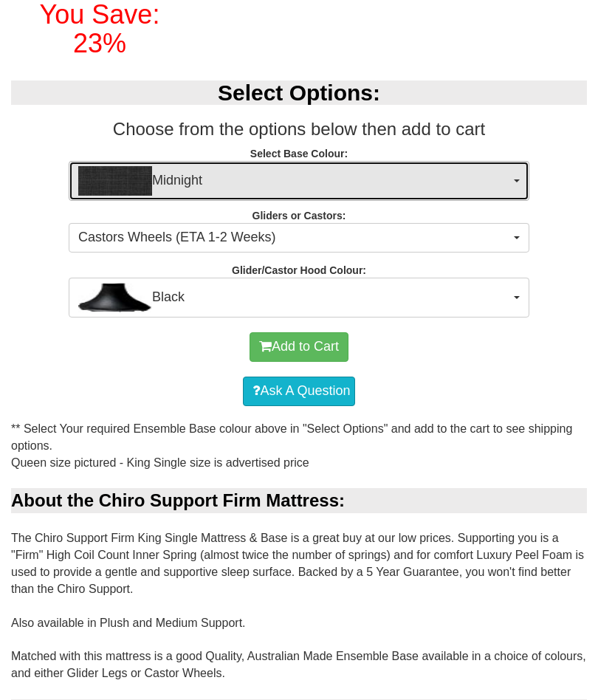 The width and height of the screenshot is (598, 700). What do you see at coordinates (299, 500) in the screenshot?
I see `div: About the Chiro Support Firm Mattress:` at bounding box center [299, 500].